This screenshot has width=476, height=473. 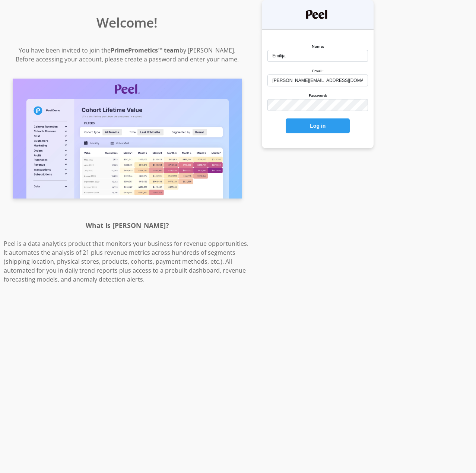 What do you see at coordinates (318, 56) in the screenshot?
I see `input: Michael Bluth` at bounding box center [318, 56].